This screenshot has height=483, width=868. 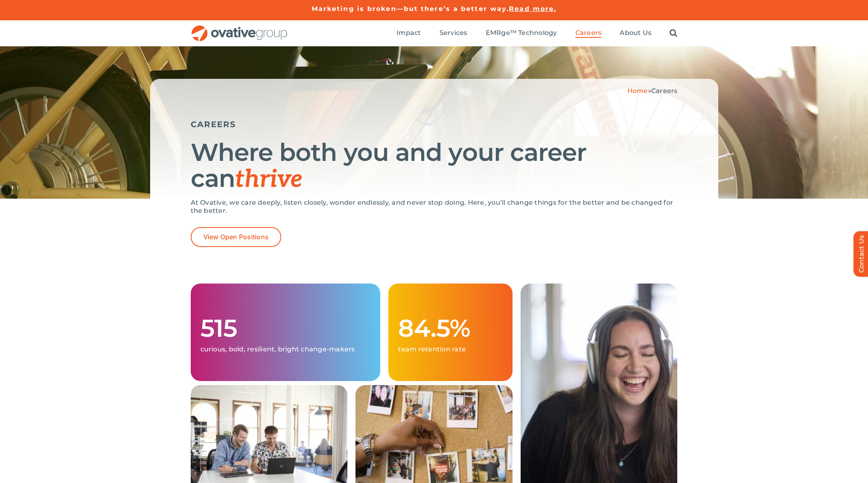 What do you see at coordinates (522, 33) in the screenshot?
I see `span: EMRge™ Technology` at bounding box center [522, 33].